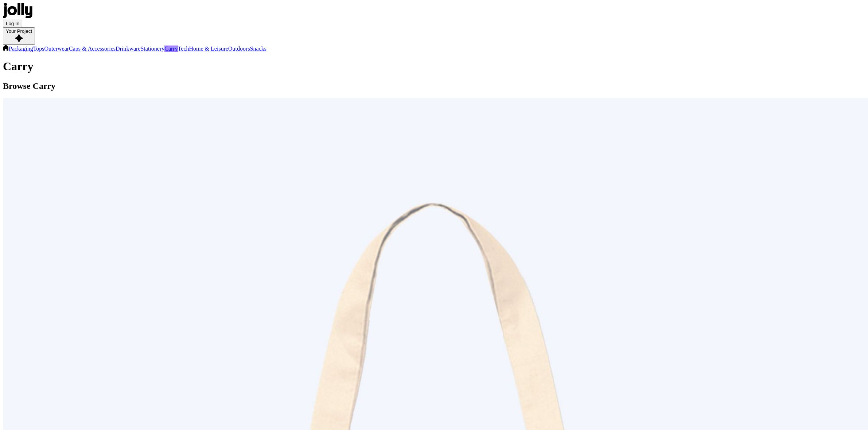 Image resolution: width=868 pixels, height=430 pixels. Describe the element at coordinates (258, 48) in the screenshot. I see `a: Snacks` at that location.